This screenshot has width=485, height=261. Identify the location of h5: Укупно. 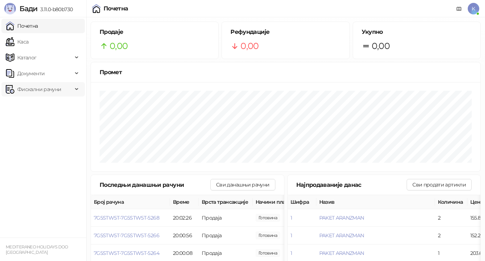
(417, 32).